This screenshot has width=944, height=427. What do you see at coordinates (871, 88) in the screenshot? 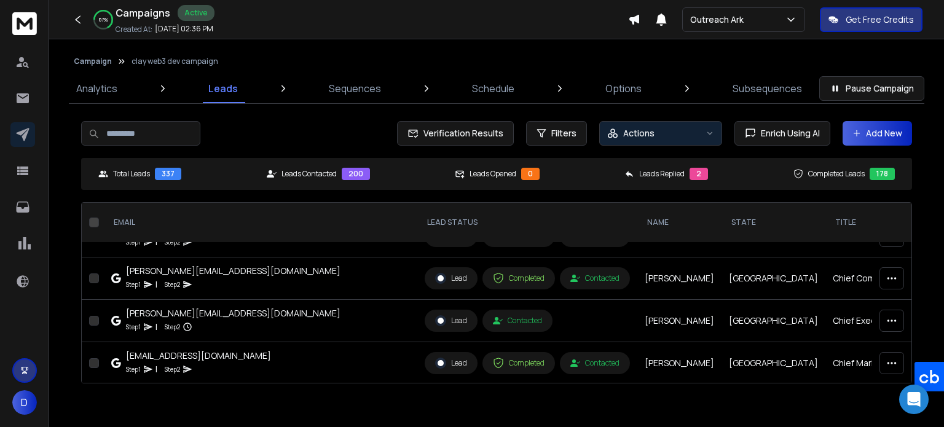
I see `button: Pause Campaign` at bounding box center [871, 88].